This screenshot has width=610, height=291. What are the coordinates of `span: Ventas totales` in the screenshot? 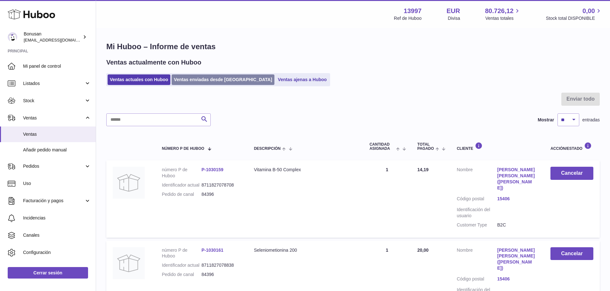 It's located at (503, 18).